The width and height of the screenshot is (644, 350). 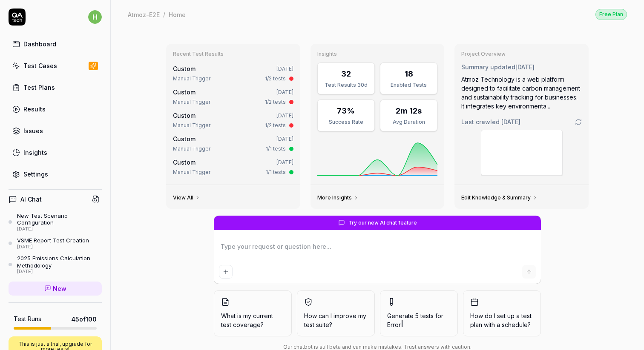 What do you see at coordinates (187, 198) in the screenshot?
I see `a: View All` at bounding box center [187, 198].